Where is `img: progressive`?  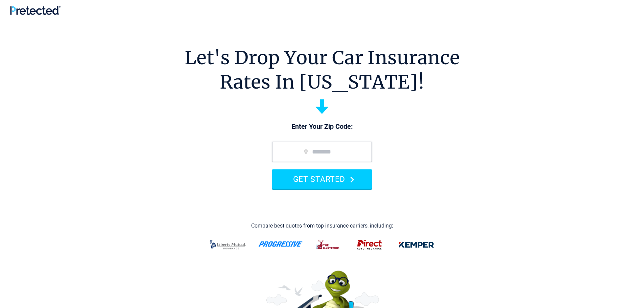
img: progressive is located at coordinates (281, 244).